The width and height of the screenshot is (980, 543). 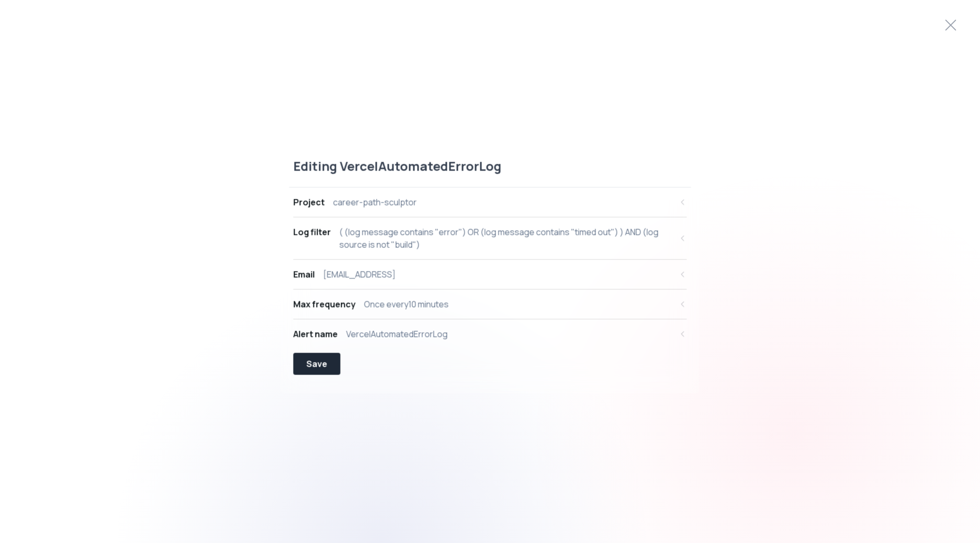 I want to click on div: Email, so click(x=304, y=275).